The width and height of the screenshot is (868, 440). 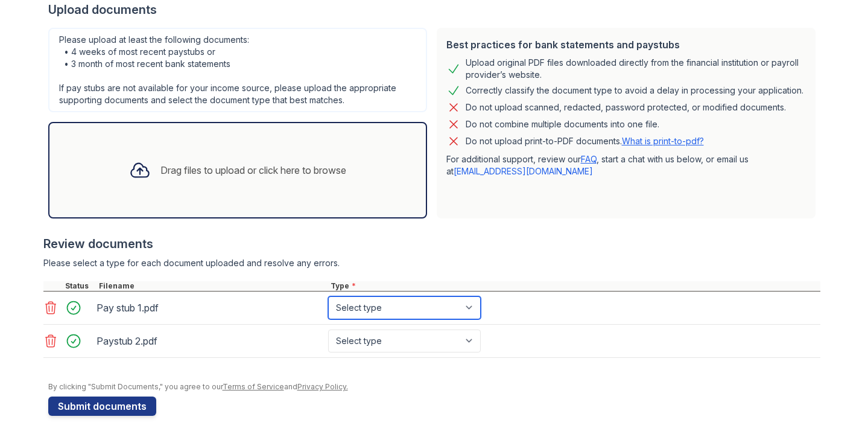 I want to click on a: Privacy Policy., so click(x=322, y=385).